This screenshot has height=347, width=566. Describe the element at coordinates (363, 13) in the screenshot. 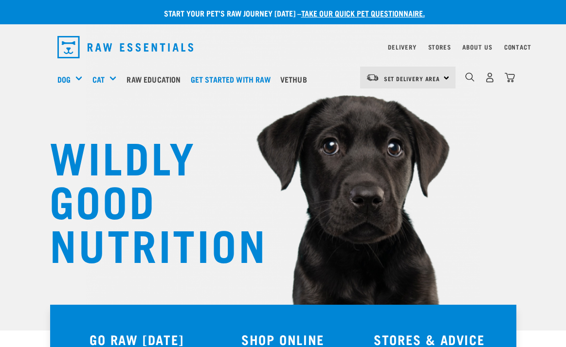

I see `a: take our quick pet questionnaire.` at that location.